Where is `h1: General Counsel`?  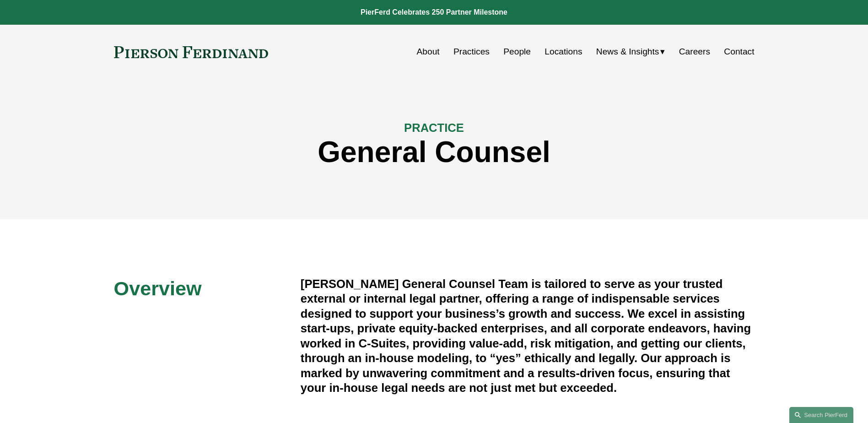
h1: General Counsel is located at coordinates (434, 152).